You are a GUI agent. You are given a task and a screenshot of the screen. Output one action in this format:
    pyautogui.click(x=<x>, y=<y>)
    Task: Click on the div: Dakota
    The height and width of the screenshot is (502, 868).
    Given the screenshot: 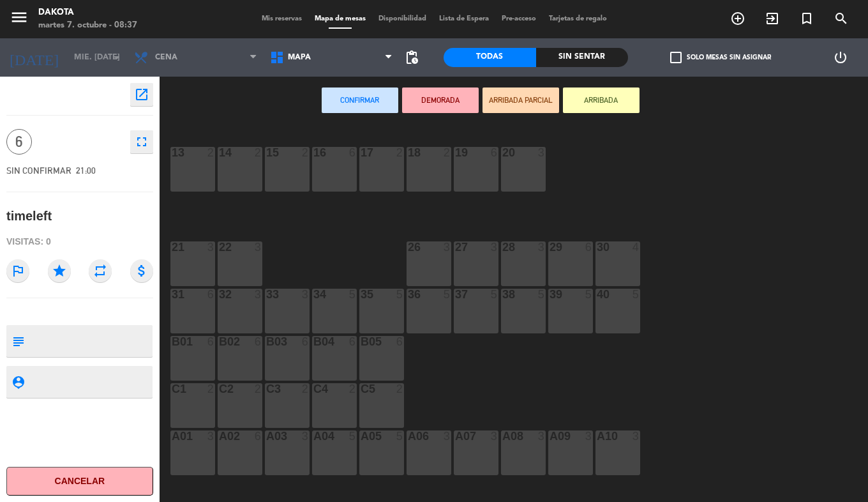 What is the action you would take?
    pyautogui.click(x=87, y=12)
    